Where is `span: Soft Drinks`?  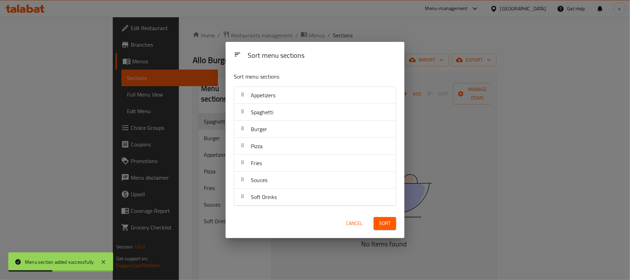
span: Soft Drinks is located at coordinates (264, 197).